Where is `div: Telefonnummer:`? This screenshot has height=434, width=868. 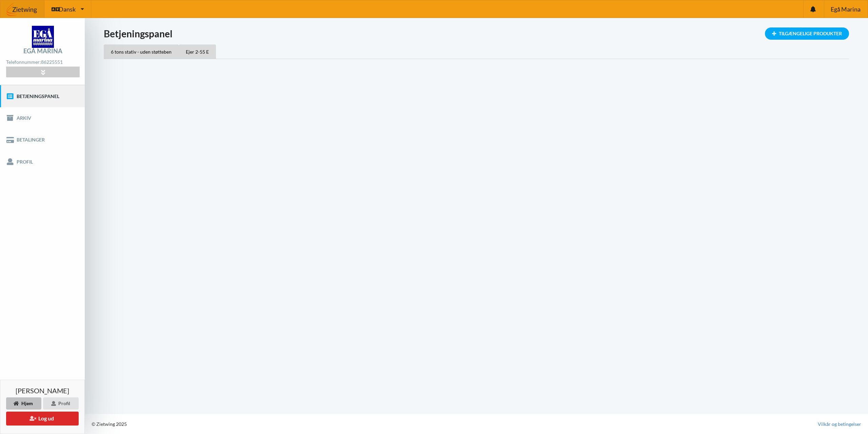
div: Telefonnummer: is located at coordinates (43, 62).